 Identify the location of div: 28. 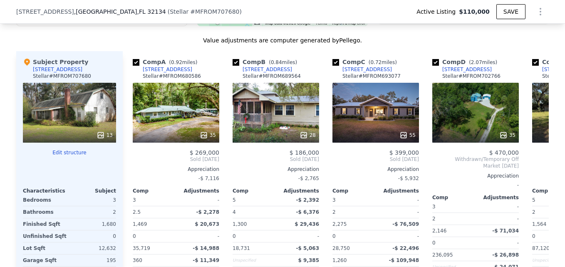
(307, 135).